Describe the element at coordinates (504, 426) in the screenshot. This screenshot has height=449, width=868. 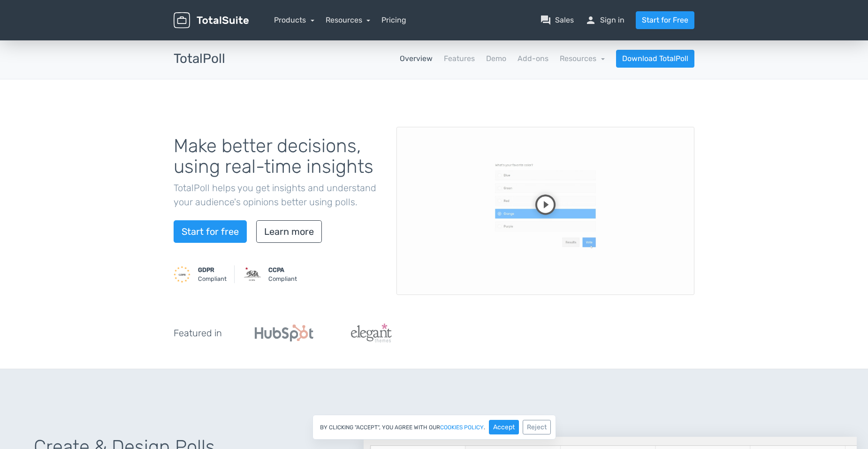
I see `button: Accept` at that location.